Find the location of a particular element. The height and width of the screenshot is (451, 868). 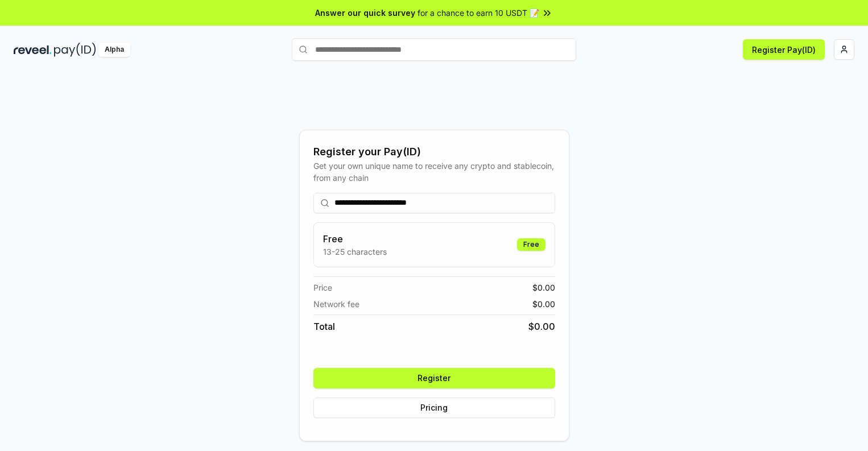

span: Price is located at coordinates (322, 287).